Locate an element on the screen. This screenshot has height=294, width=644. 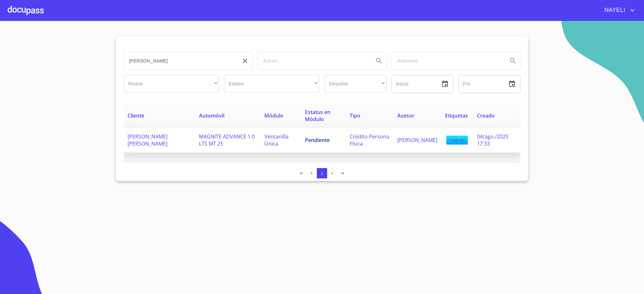
button: clear input is located at coordinates (245, 61).